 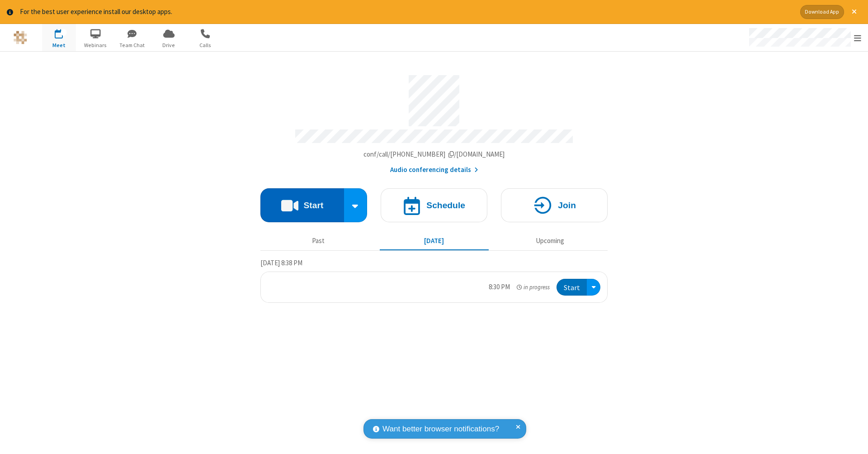 I want to click on section: Account details, so click(x=434, y=121).